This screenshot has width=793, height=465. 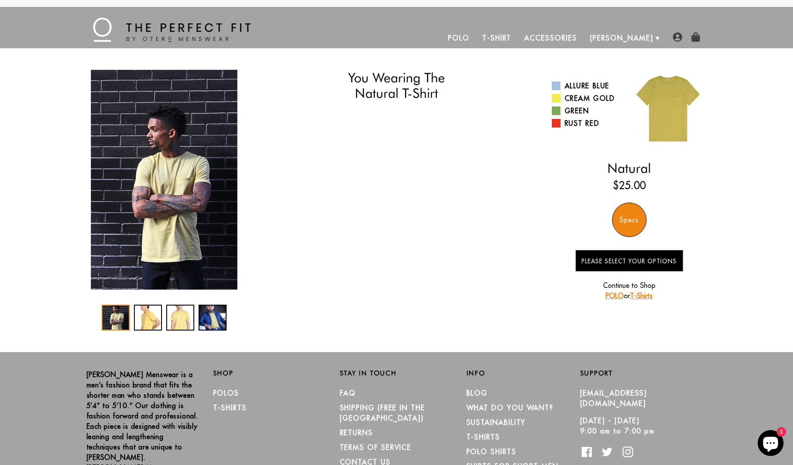 I want to click on h2: Support, so click(x=643, y=373).